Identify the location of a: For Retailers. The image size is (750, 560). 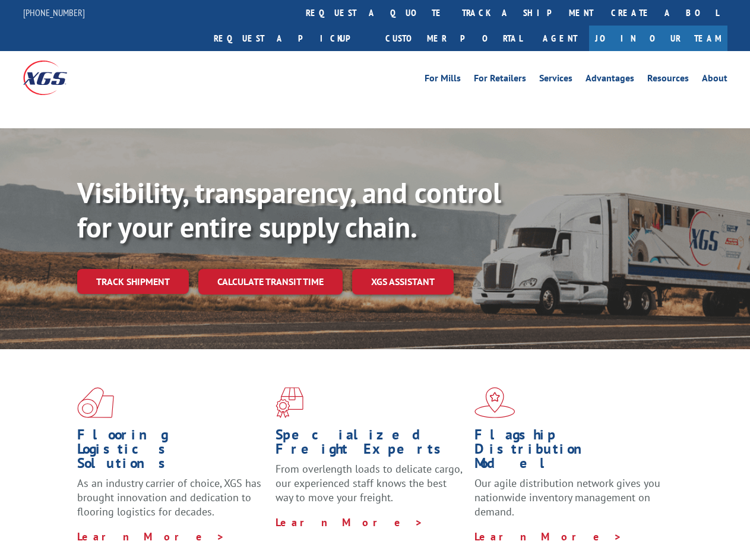
(500, 80).